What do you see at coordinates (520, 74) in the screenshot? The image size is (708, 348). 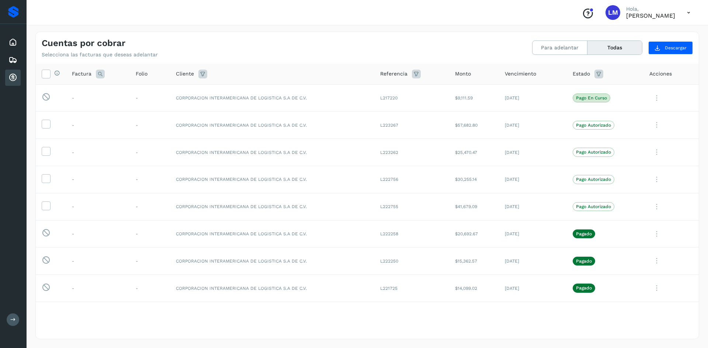 I see `span: Vencimiento` at bounding box center [520, 74].